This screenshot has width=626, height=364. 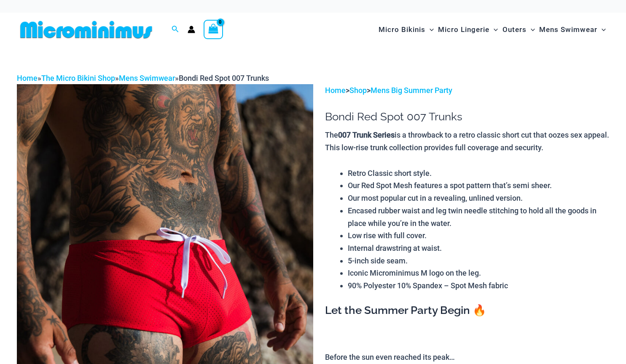 What do you see at coordinates (147, 78) in the screenshot?
I see `a: Mens Swimwear` at bounding box center [147, 78].